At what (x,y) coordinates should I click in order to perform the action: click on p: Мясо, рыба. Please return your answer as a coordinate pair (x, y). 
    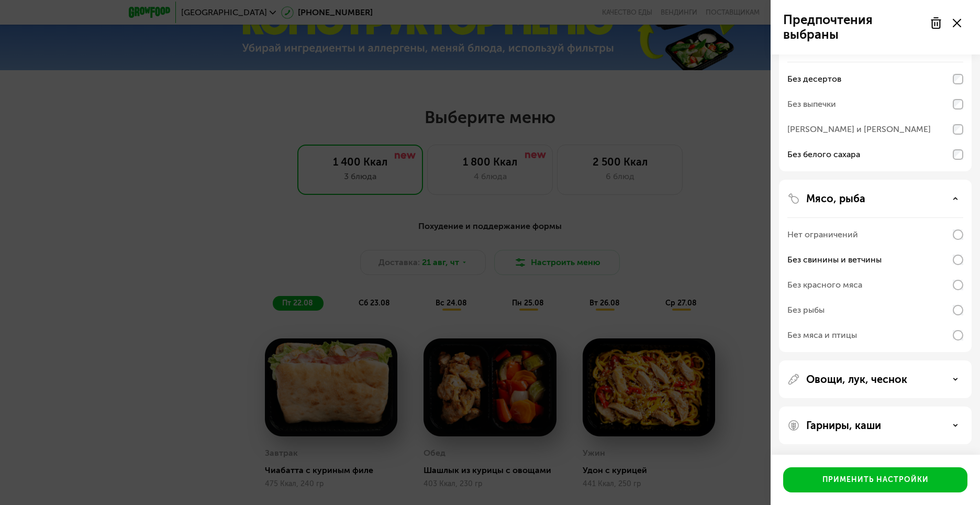
    Looking at the image, I should click on (835, 198).